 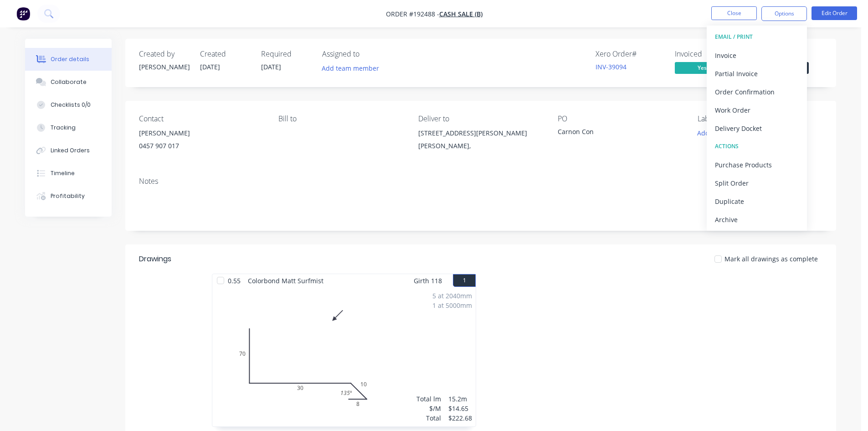 I want to click on div: Checklists 0/0, so click(x=70, y=104).